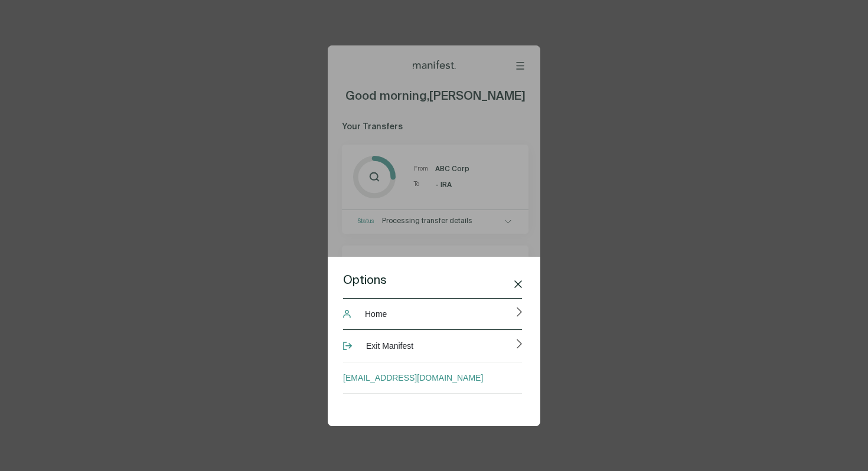 This screenshot has height=471, width=868. Describe the element at coordinates (432, 314) in the screenshot. I see `button: Home` at that location.